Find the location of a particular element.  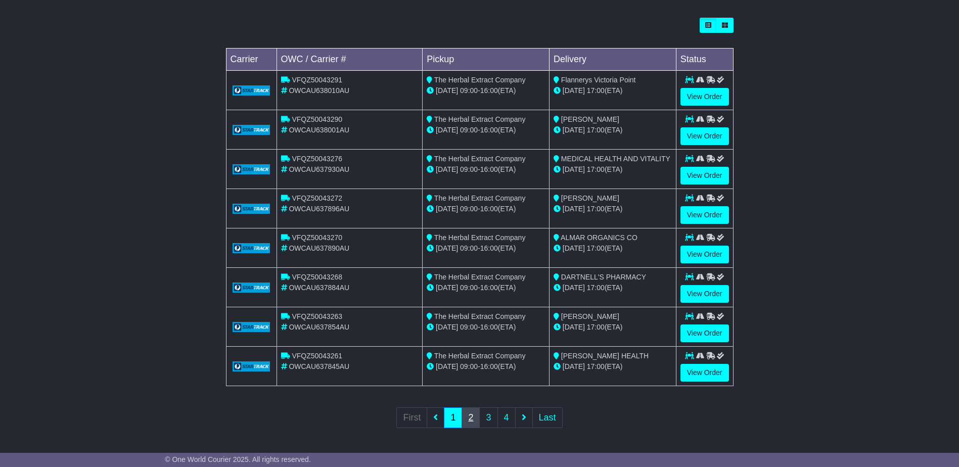

span: OWCAU637930AU is located at coordinates (319, 169).